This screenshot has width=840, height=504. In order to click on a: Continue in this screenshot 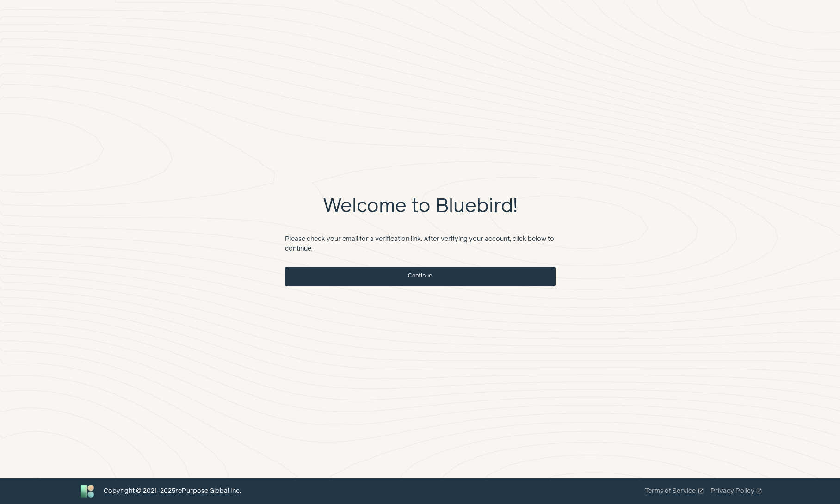, I will do `click(420, 277)`.